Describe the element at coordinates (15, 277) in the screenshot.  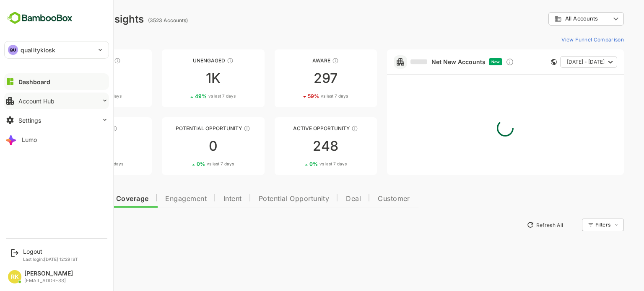
I see `div: RK` at that location.